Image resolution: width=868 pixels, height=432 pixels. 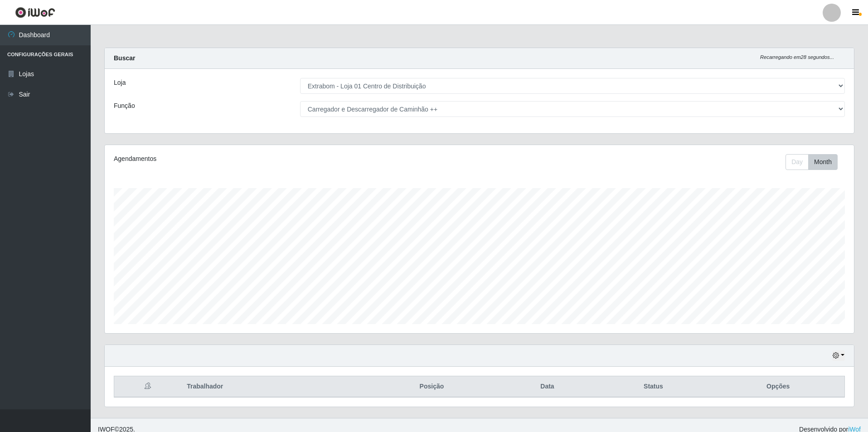 What do you see at coordinates (272, 387) in the screenshot?
I see `th: Trabalhador` at bounding box center [272, 387].